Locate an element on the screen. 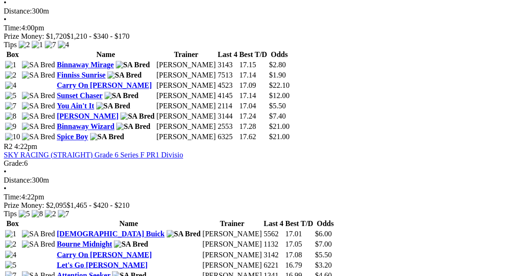 This screenshot has height=276, width=511. div: 4:00pm is located at coordinates (255, 28).